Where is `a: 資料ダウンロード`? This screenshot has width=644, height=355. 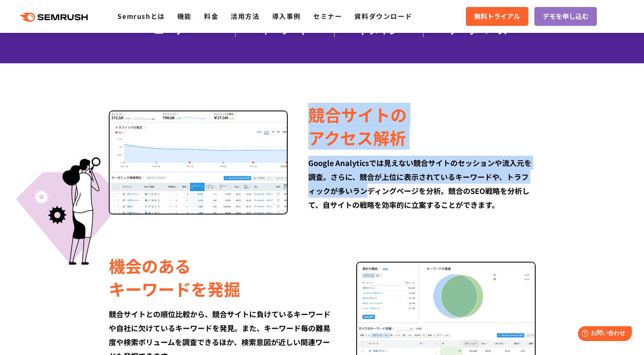 a: 資料ダウンロード is located at coordinates (383, 16).